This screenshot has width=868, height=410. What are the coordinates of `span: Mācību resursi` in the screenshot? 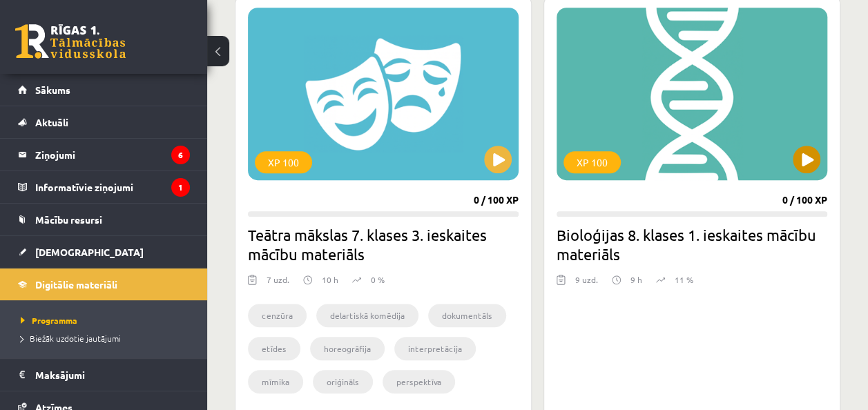 It's located at (69, 219).